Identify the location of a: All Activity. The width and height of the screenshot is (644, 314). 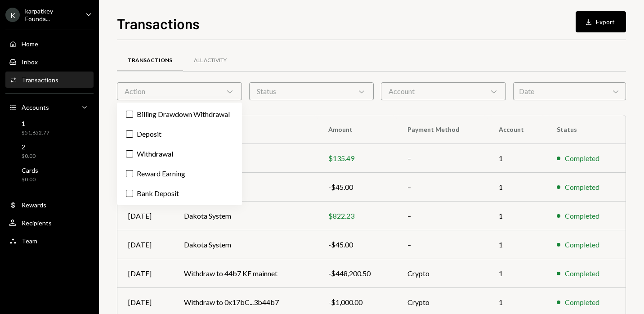
(210, 60).